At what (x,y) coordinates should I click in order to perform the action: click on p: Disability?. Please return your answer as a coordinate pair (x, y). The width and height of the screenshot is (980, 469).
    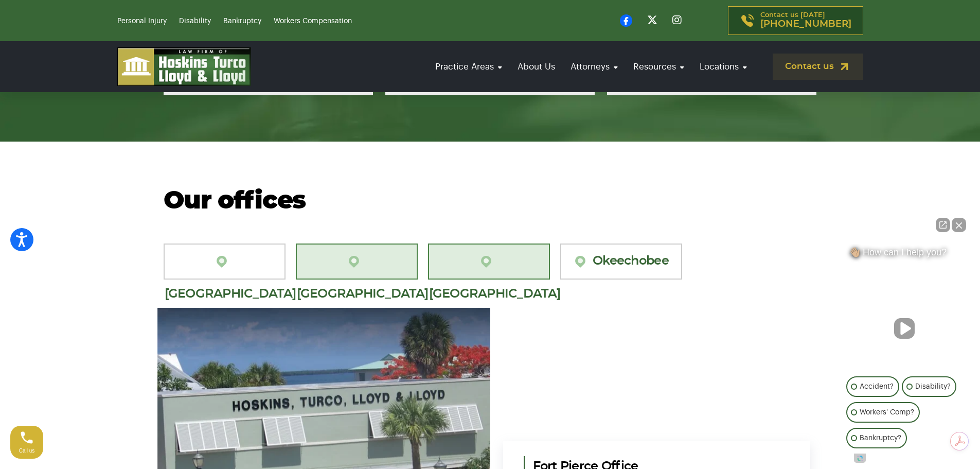
    Looking at the image, I should click on (933, 386).